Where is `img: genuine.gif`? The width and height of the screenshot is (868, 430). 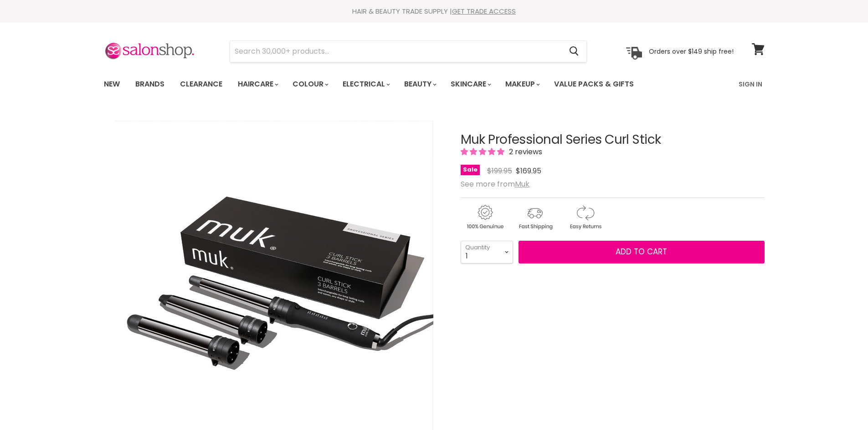
img: genuine.gif is located at coordinates (484, 217).